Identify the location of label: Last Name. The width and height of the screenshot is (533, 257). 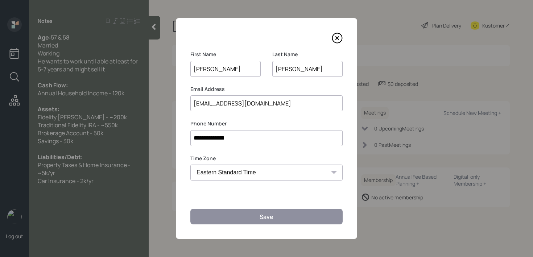
(307, 54).